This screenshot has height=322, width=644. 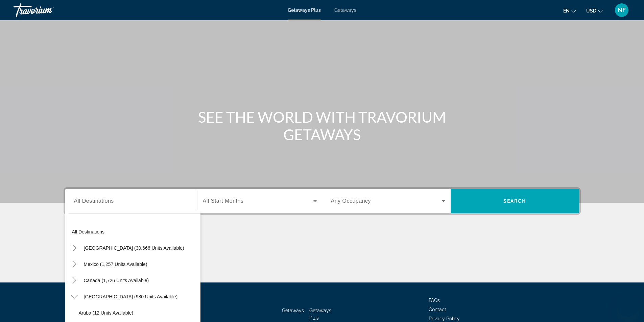 What do you see at coordinates (322, 126) in the screenshot?
I see `h1: SEE THE WORLD WITH TRAVORIUM GETAWAYS` at bounding box center [322, 126].